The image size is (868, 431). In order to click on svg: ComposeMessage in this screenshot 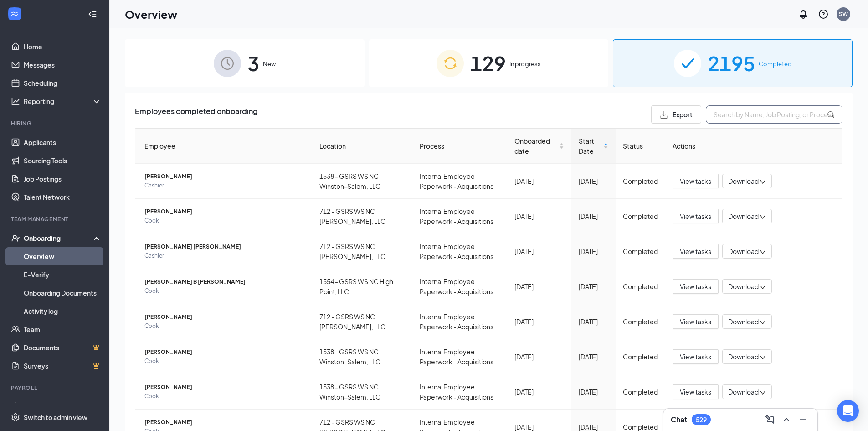, I will do `click(770, 419)`.